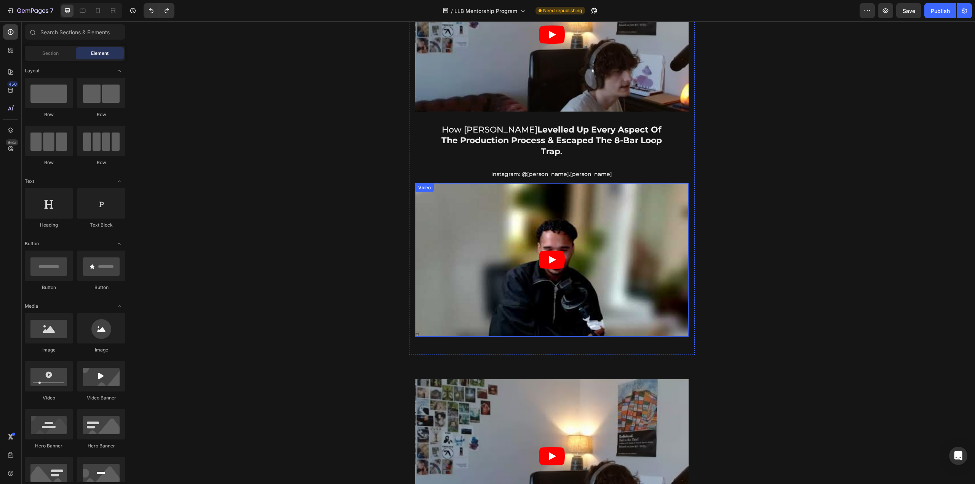 The height and width of the screenshot is (484, 975). Describe the element at coordinates (940, 11) in the screenshot. I see `div: Publish` at that location.